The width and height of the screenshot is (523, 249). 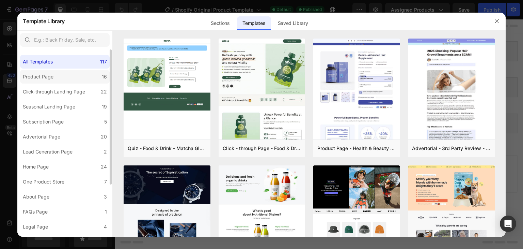 What do you see at coordinates (54, 92) in the screenshot?
I see `div: Click-through Landing Page` at bounding box center [54, 92].